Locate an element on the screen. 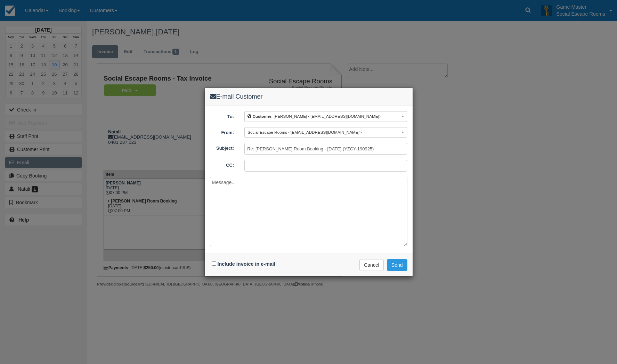 This screenshot has height=364, width=617. label: CC: is located at coordinates (222, 164).